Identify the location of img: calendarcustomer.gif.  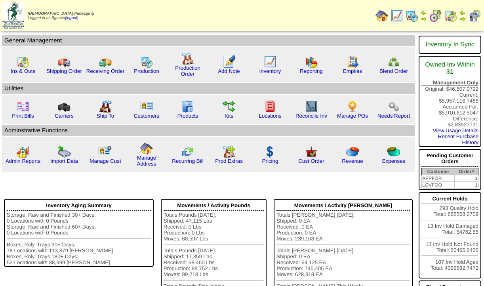
(475, 16).